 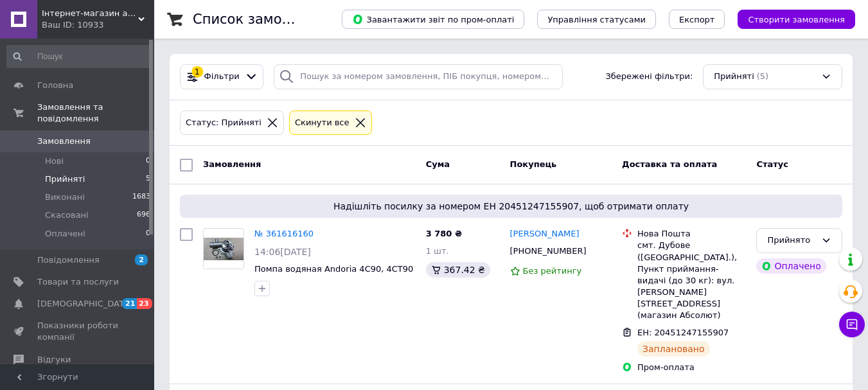 What do you see at coordinates (649, 77) in the screenshot?
I see `span: Збережені фільтри:` at bounding box center [649, 77].